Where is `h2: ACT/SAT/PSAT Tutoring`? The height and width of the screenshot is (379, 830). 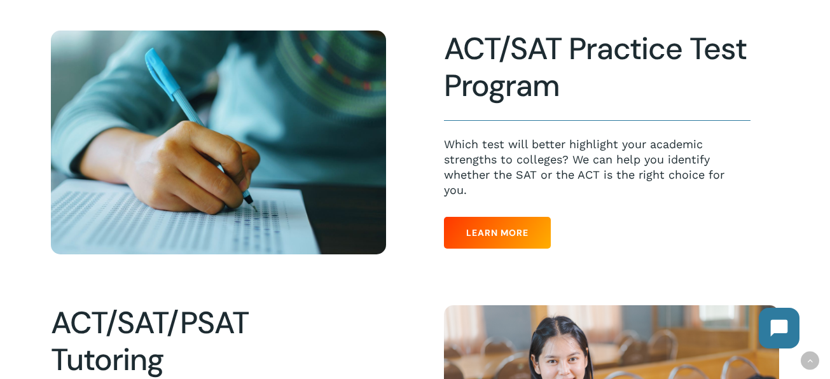
h2: ACT/SAT/PSAT Tutoring is located at coordinates (204, 341).